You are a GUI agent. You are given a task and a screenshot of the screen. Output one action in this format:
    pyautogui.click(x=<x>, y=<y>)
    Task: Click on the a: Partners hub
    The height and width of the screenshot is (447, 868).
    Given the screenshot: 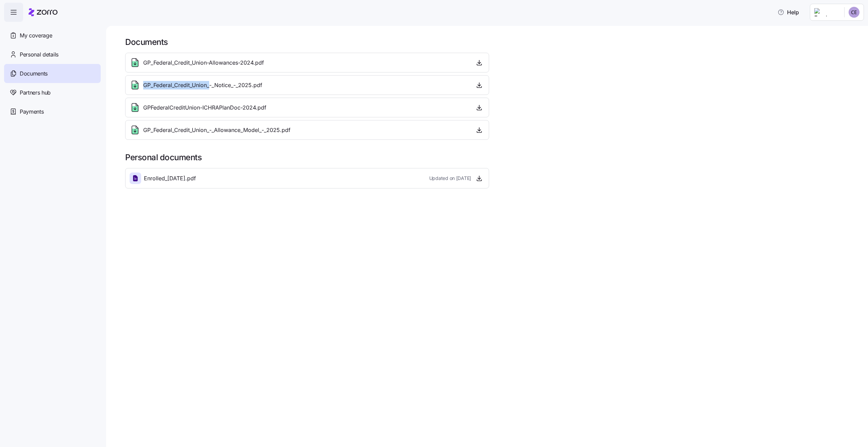 What is the action you would take?
    pyautogui.click(x=53, y=93)
    